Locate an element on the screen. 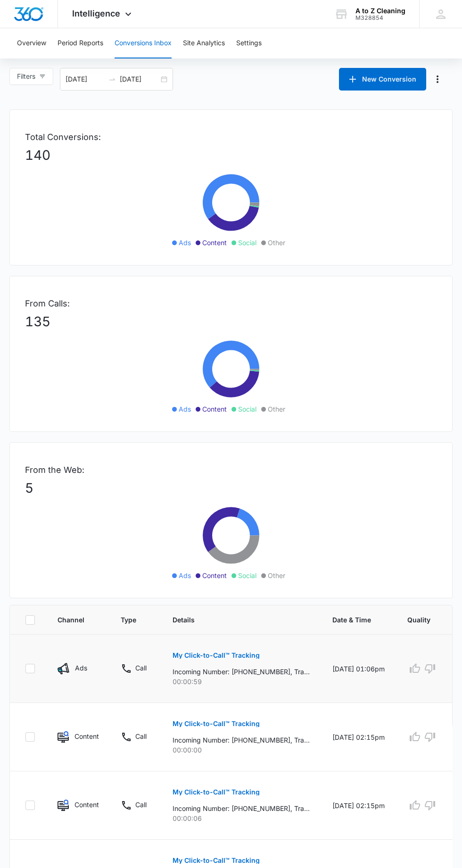  p: From the Web: is located at coordinates (231, 469).